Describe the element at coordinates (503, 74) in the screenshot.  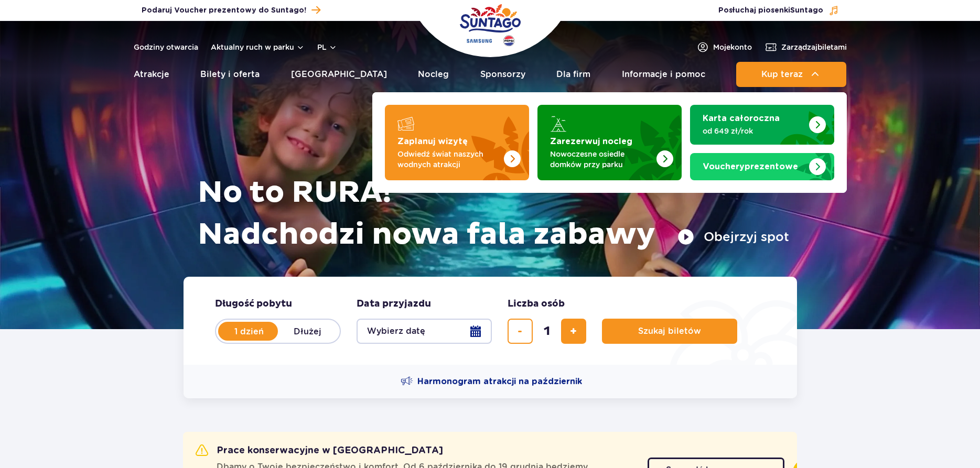
I see `a: Sponsorzy` at that location.